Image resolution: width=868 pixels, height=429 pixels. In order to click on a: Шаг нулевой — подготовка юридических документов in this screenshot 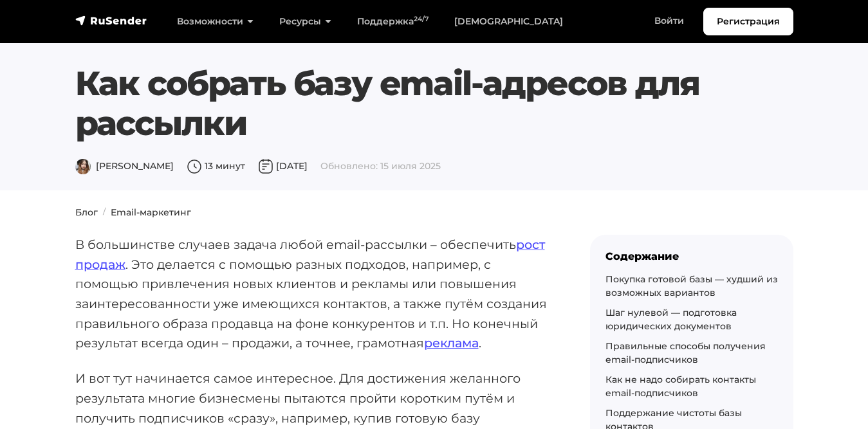, I will do `click(671, 319)`.